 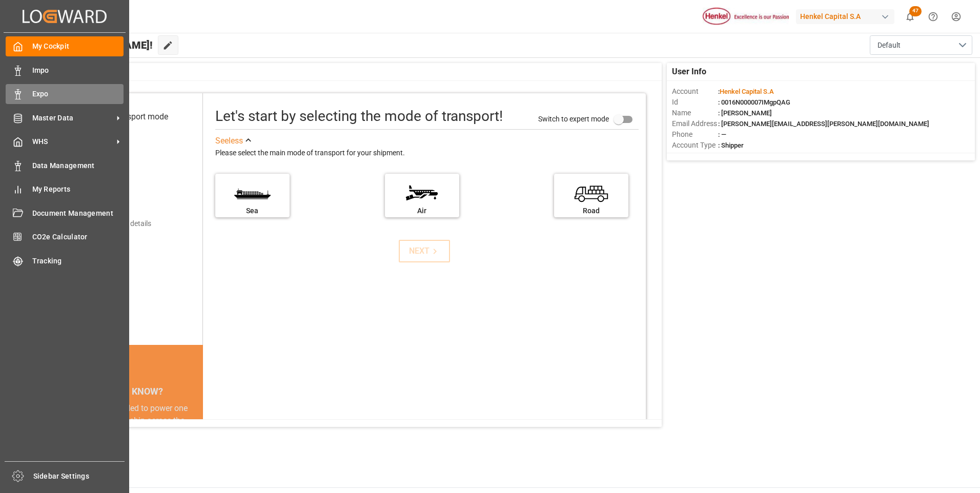 What do you see at coordinates (425, 251) in the screenshot?
I see `button: NEXT` at bounding box center [425, 251].